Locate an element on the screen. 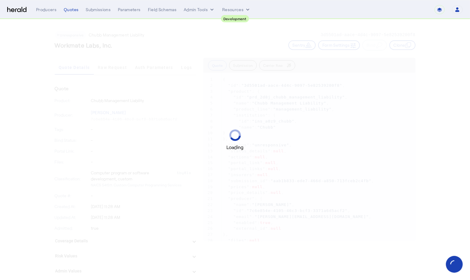 This screenshot has height=280, width=470. div: Quotes is located at coordinates (71, 10).